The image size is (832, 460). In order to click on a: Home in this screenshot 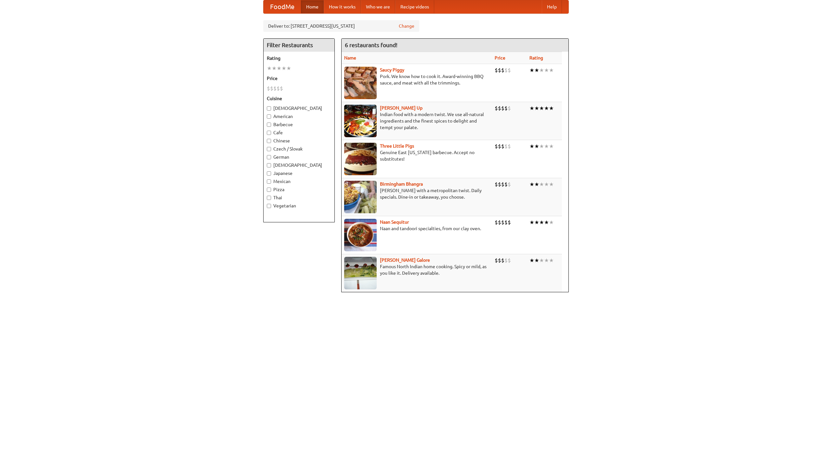, I will do `click(312, 7)`.